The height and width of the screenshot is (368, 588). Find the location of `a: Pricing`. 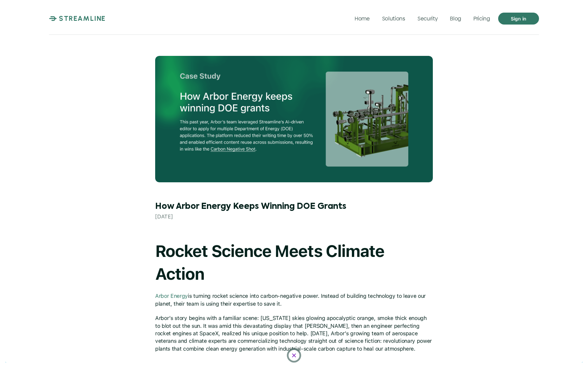

a: Pricing is located at coordinates (482, 18).